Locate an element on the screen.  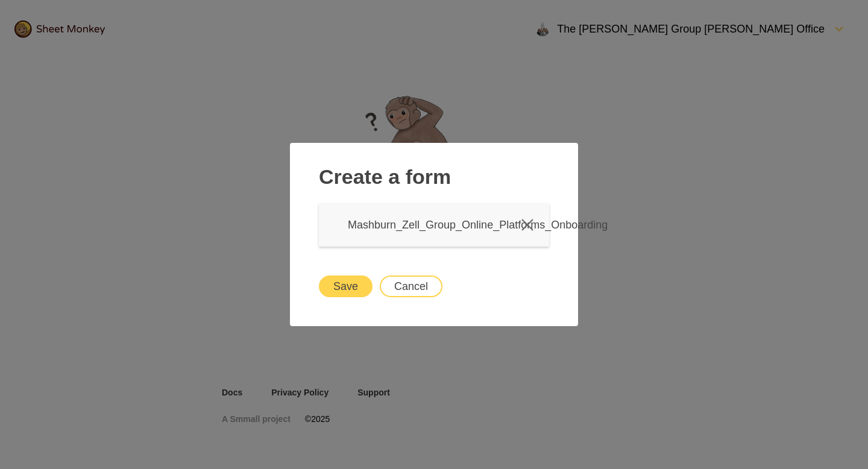
h2: Create a form is located at coordinates (434, 173).